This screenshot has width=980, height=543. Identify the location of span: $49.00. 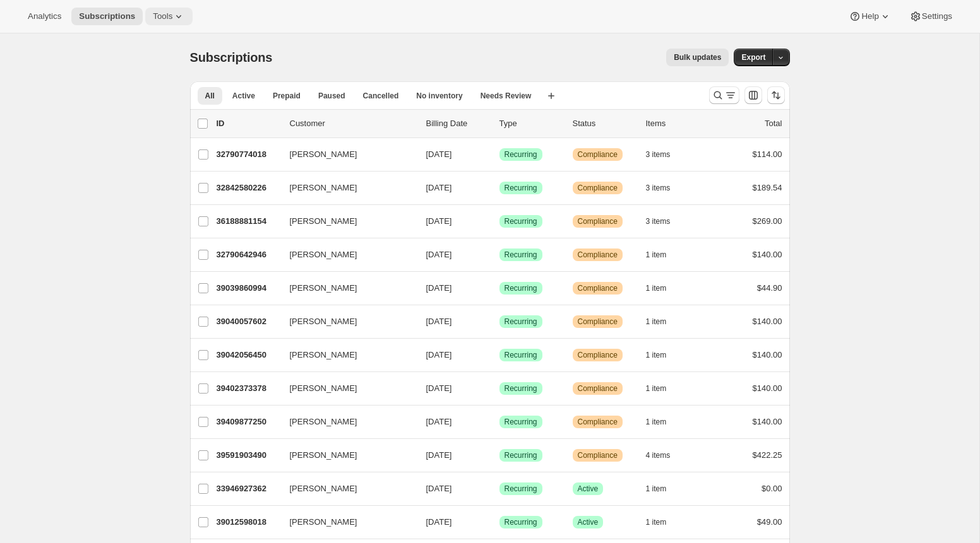
(770, 522).